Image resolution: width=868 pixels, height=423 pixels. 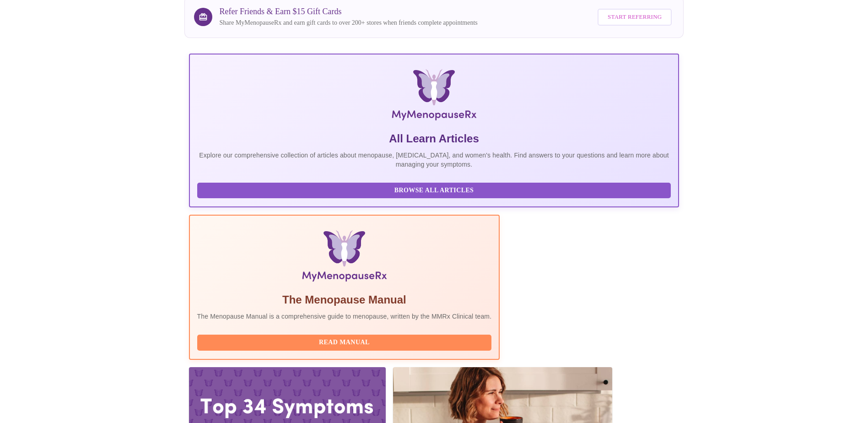 What do you see at coordinates (349, 23) in the screenshot?
I see `p: Share MyMenopauseRx and earn gift cards to over 200+ stores when friends complete appointments` at bounding box center [349, 23].